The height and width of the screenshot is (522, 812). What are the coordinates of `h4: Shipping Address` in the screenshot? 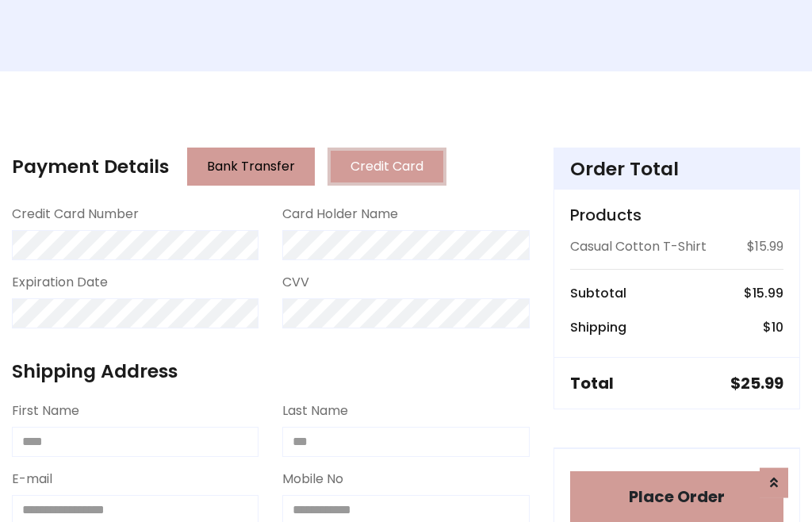 It's located at (270, 371).